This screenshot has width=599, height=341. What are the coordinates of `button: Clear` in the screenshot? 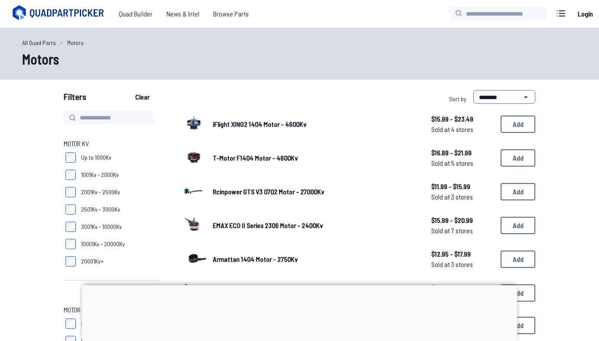 It's located at (142, 97).